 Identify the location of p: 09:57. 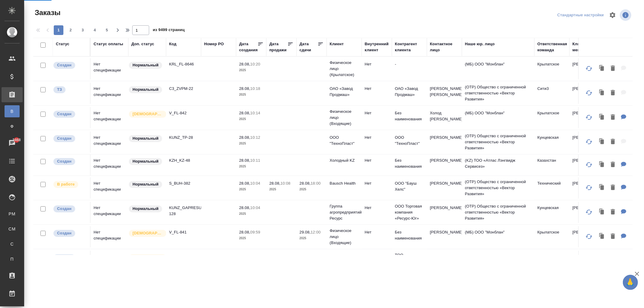
(255, 256).